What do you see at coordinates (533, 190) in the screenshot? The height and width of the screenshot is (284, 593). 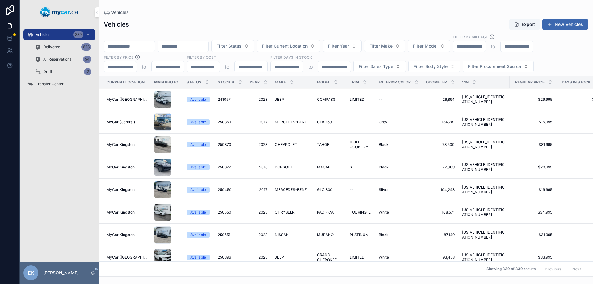 I see `a: $19,995` at bounding box center [533, 190].